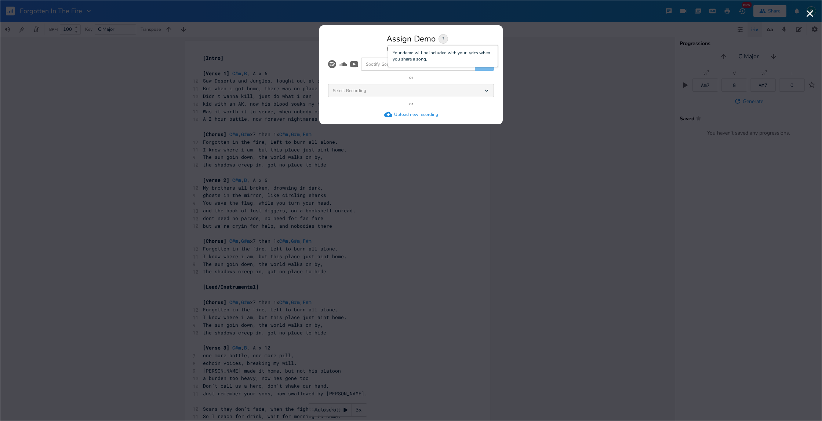 The image size is (822, 421). Describe the element at coordinates (411, 115) in the screenshot. I see `button: Upload new recording` at that location.